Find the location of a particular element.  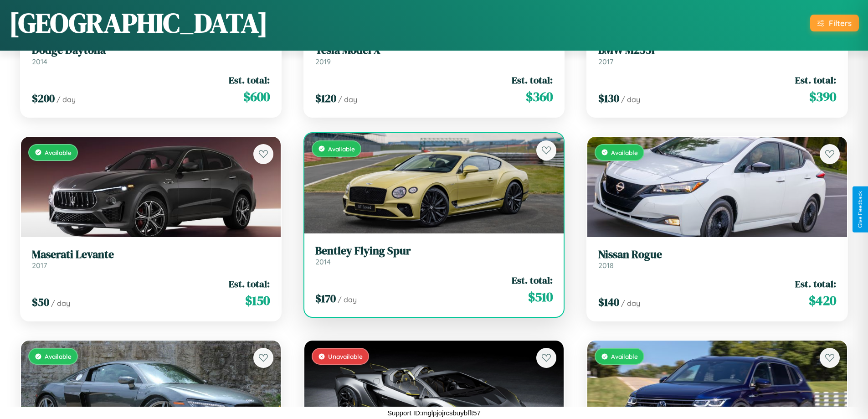

span: $ 510 is located at coordinates (540, 297).